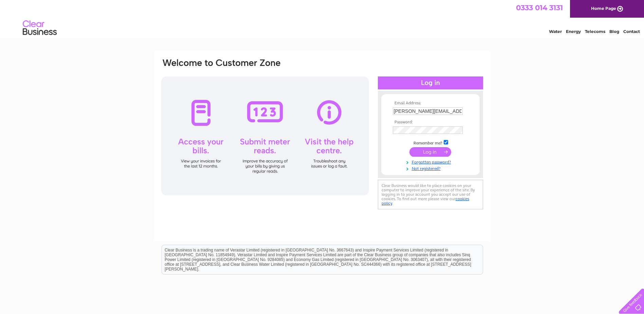 The image size is (644, 314). I want to click on a: Forgotten password?, so click(431, 161).